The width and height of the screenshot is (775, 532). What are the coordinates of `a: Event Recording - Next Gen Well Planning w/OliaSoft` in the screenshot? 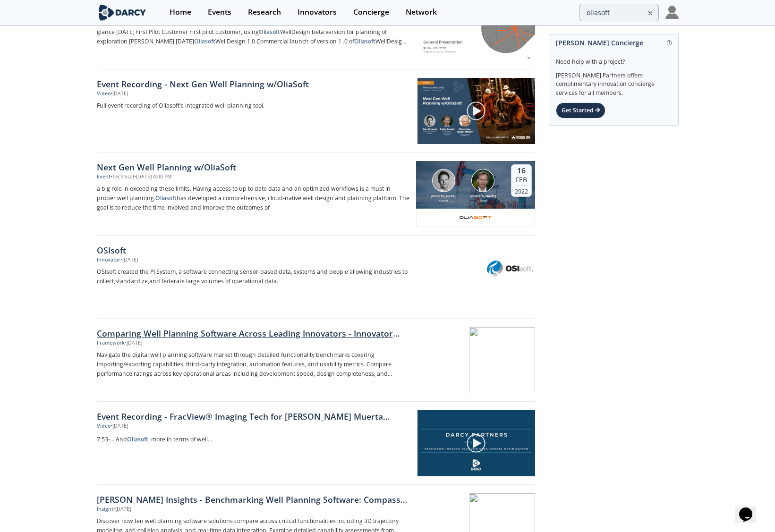 It's located at (254, 84).